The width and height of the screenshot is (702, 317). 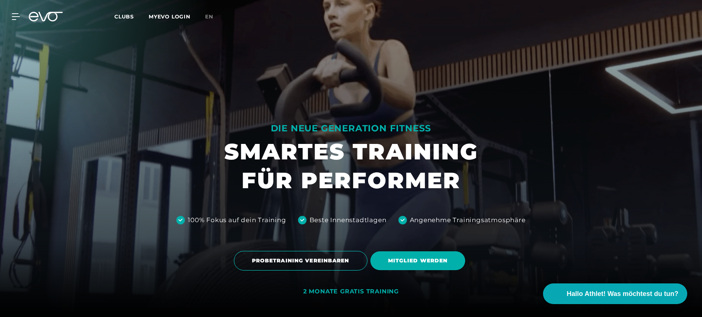 What do you see at coordinates (131, 16) in the screenshot?
I see `a: Clubs` at bounding box center [131, 16].